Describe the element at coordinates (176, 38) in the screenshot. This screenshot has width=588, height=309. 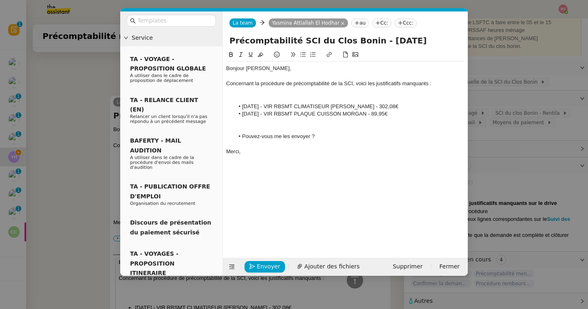
I see `span: Service` at that location.